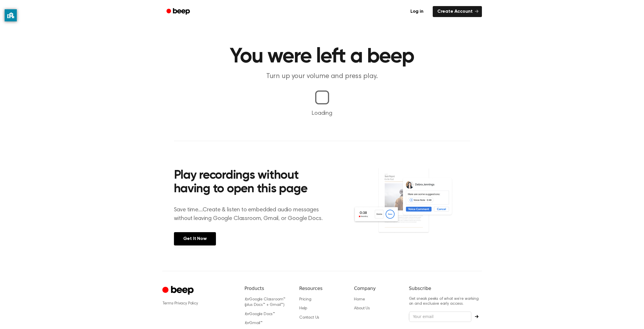  Describe the element at coordinates (309, 318) in the screenshot. I see `a: Contact Us` at that location.